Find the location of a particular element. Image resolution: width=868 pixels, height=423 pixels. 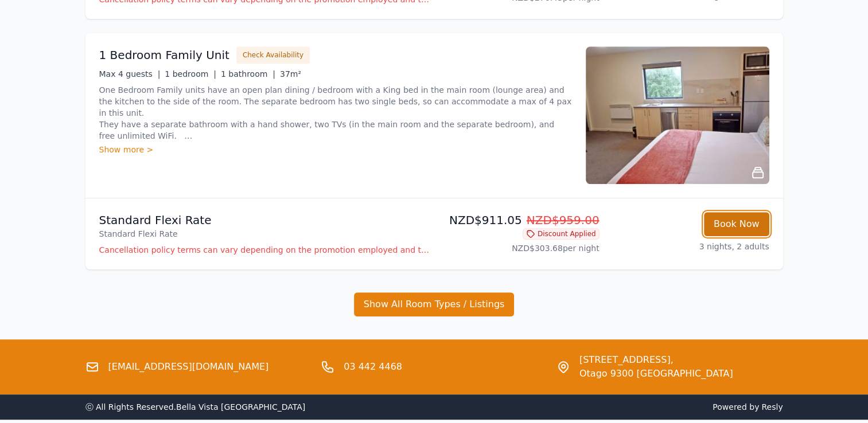

p: Cancellation policy terms can vary depending on the promotion employed and the time of stay of th... is located at coordinates (265, 250).